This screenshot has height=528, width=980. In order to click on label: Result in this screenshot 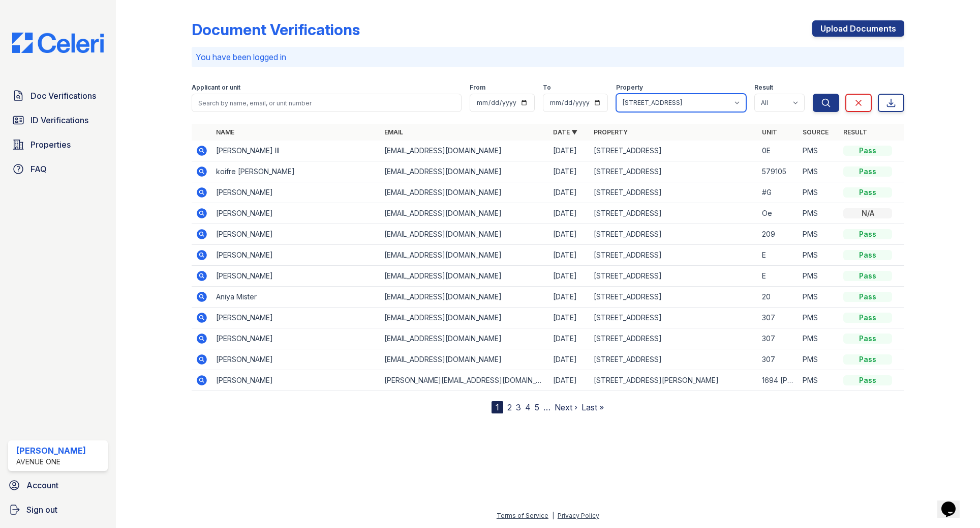, I will do `click(764, 88)`.